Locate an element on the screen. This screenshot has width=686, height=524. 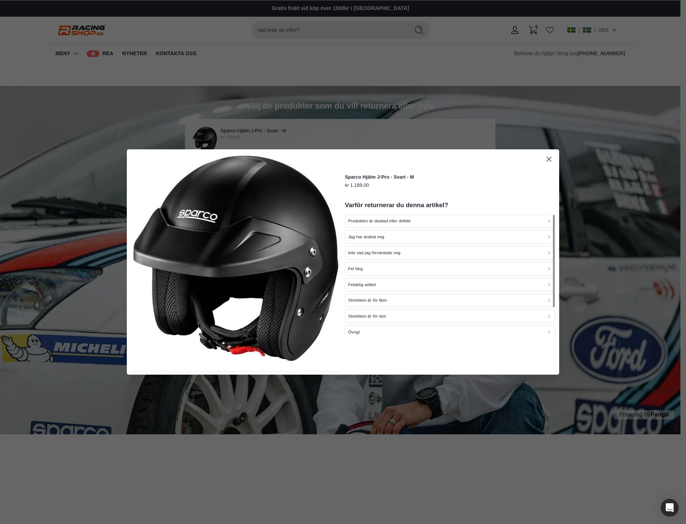
p: Jag har ändrat mig is located at coordinates (366, 237).